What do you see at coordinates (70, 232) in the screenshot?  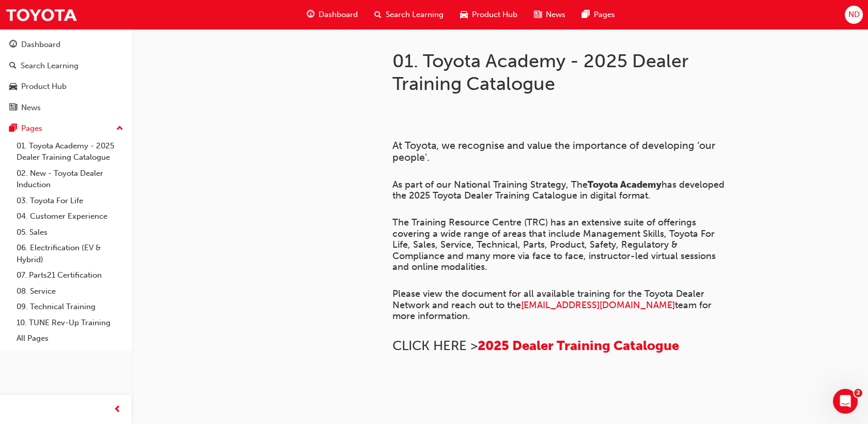 I see `a: 05. Sales` at bounding box center [70, 232].